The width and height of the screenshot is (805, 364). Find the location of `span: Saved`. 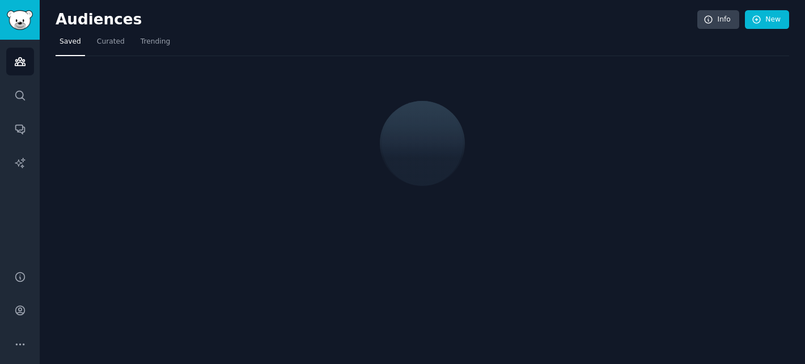

span: Saved is located at coordinates (70, 42).